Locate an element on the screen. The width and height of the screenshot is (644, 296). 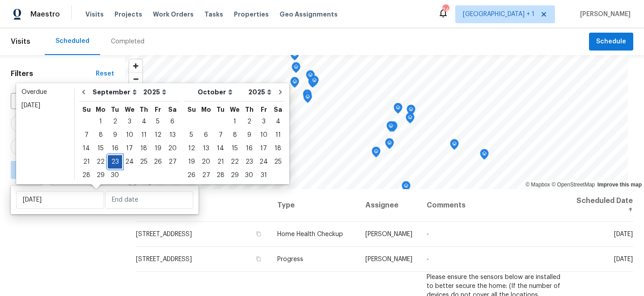
div: 20 is located at coordinates (172, 149).